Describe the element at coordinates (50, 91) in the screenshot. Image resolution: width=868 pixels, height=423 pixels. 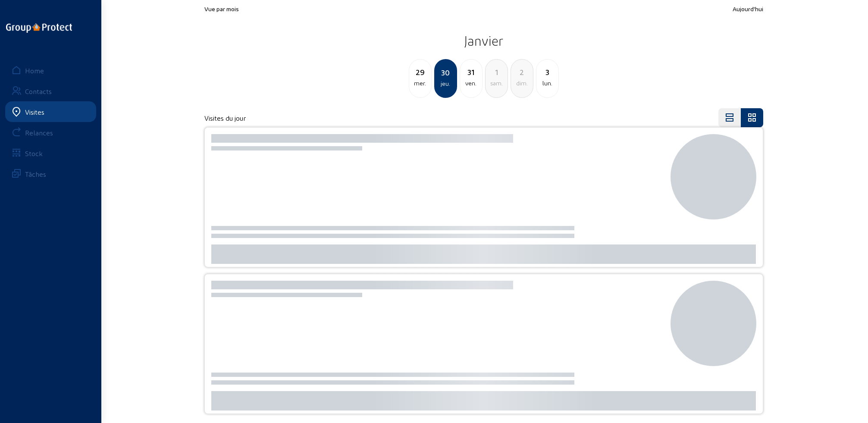
I see `a: Contacts` at that location.